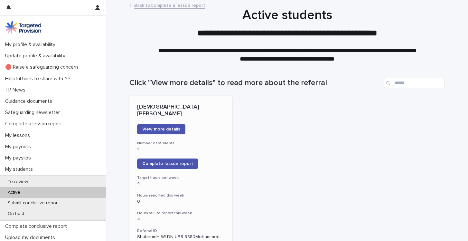  I want to click on p: Helpful hints to share with YP, so click(39, 78).